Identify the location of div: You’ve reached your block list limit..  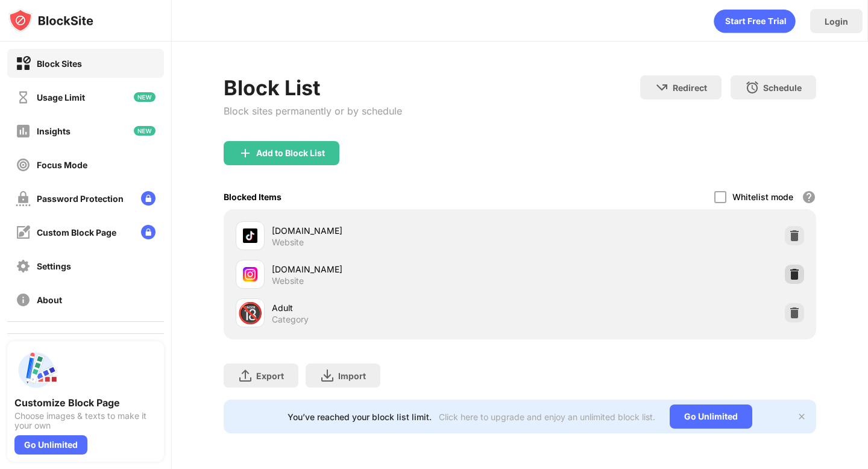
(359, 416).